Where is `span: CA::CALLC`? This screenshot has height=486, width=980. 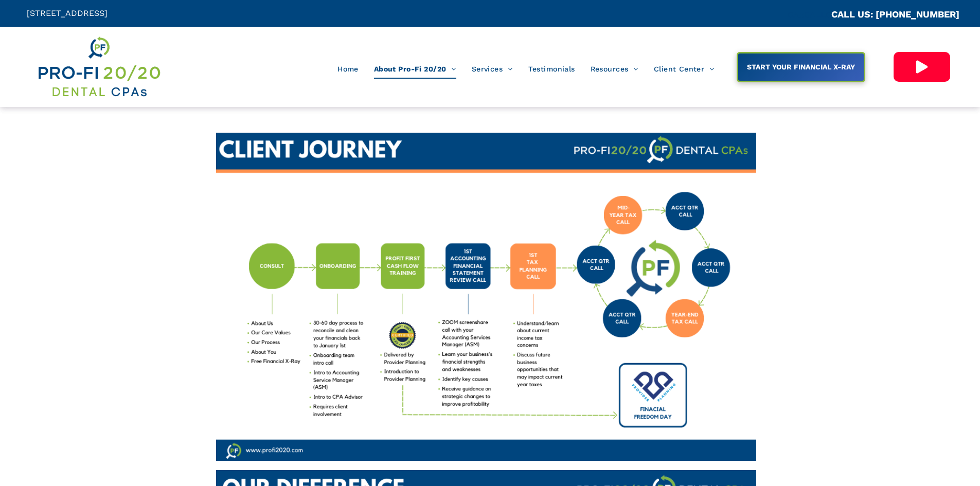
span: CA::CALLC is located at coordinates (809, 14).